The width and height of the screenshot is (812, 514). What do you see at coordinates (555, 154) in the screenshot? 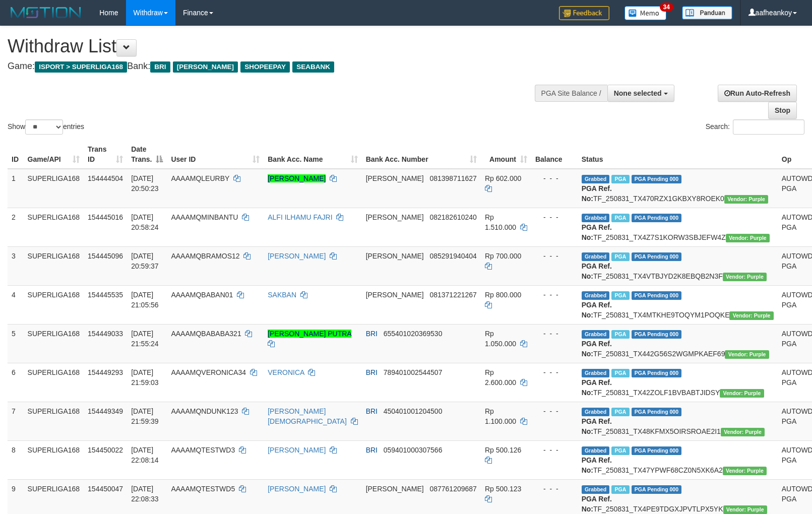
I see `th: Balance` at bounding box center [555, 154].